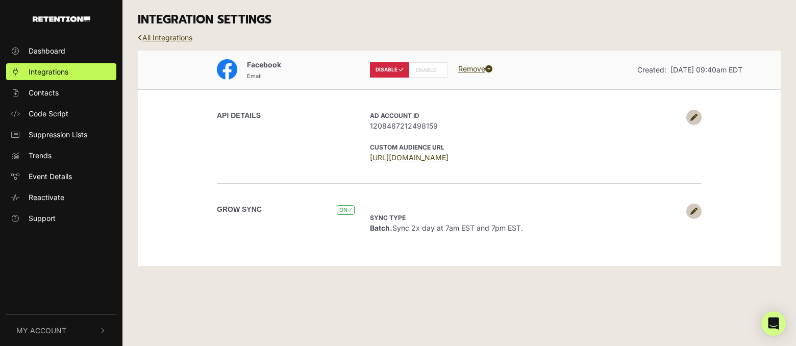 The image size is (796, 346). What do you see at coordinates (61, 218) in the screenshot?
I see `a: Support` at bounding box center [61, 218].